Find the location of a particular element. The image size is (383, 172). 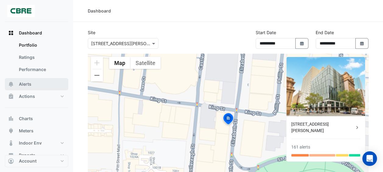

span: Charts is located at coordinates (26, 119).